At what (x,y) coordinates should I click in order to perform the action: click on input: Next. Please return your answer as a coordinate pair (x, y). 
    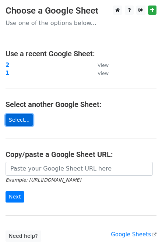
    Looking at the image, I should click on (15, 197).